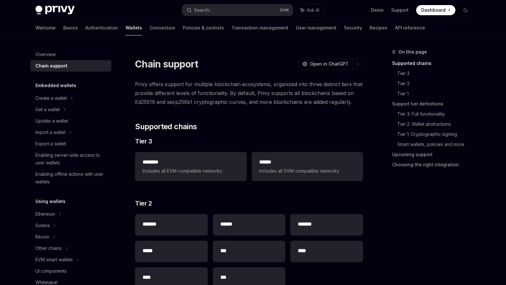 This screenshot has height=285, width=506. Describe the element at coordinates (51, 66) in the screenshot. I see `div: Chain support` at that location.